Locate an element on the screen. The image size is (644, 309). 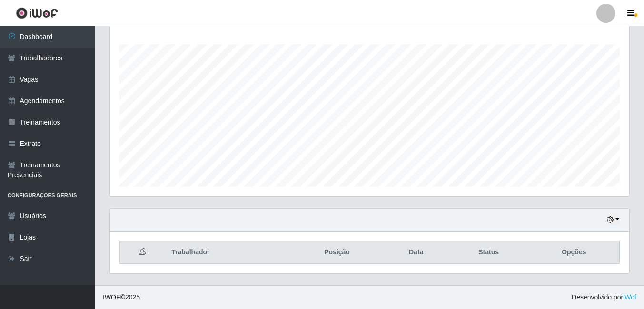
th: Data is located at coordinates (416, 252).